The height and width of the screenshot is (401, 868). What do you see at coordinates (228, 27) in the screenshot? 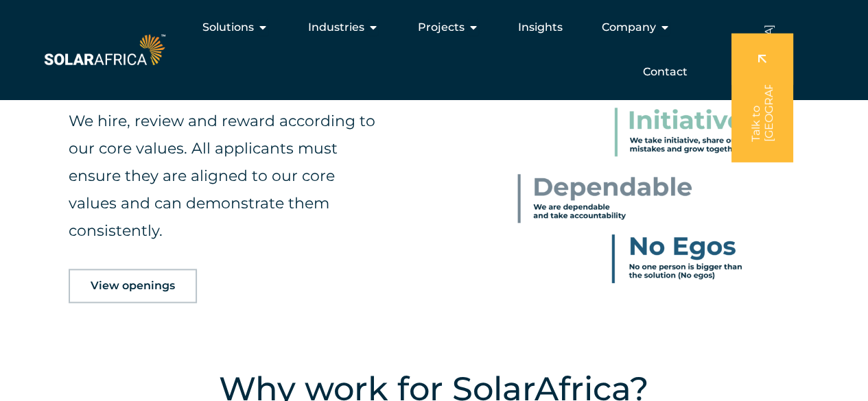
I see `span: Solutions` at bounding box center [228, 27].